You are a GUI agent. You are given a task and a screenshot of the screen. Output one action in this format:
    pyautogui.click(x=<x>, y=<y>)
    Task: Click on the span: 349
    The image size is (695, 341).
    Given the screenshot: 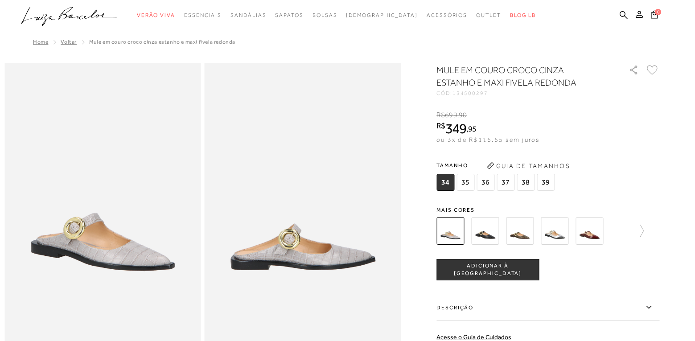 What is the action you would take?
    pyautogui.click(x=455, y=128)
    